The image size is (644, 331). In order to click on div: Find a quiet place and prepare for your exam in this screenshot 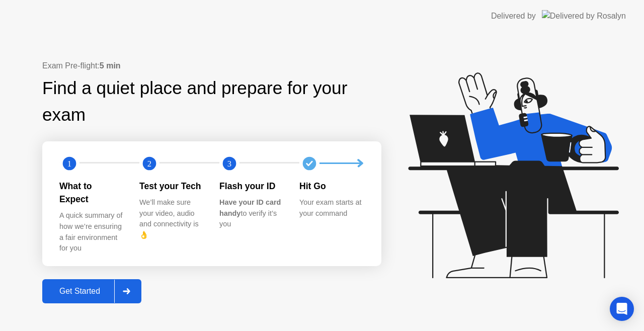, I will do `click(211, 101)`.